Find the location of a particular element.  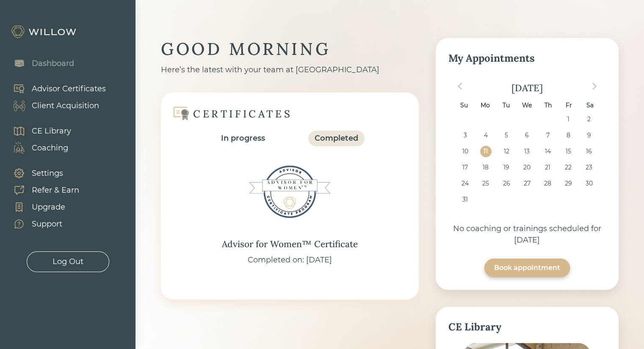

div: Choose Friday, August 22nd, 2025 is located at coordinates (568, 167).